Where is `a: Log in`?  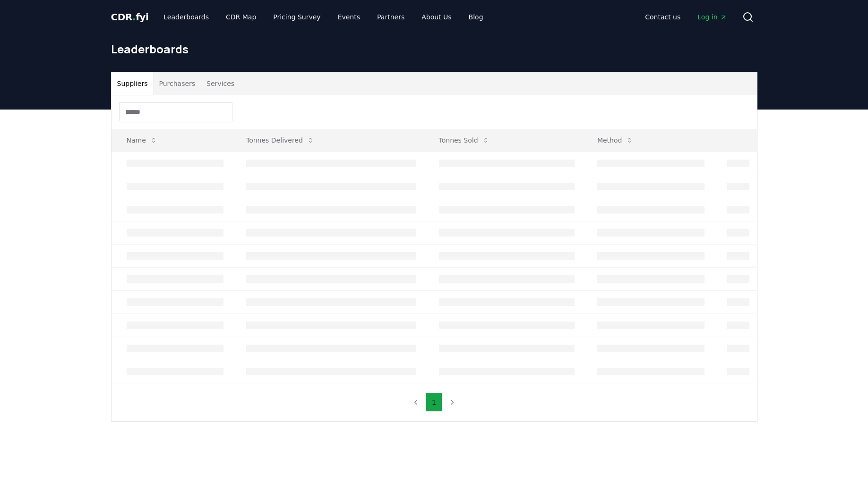 a: Log in is located at coordinates (712, 17).